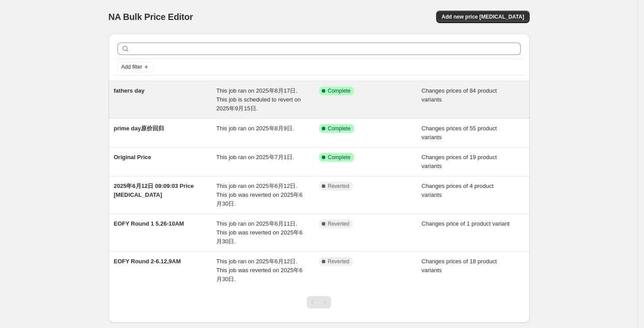 The height and width of the screenshot is (328, 644). What do you see at coordinates (466, 224) in the screenshot?
I see `span: Changes price of 1 product variant` at bounding box center [466, 224].